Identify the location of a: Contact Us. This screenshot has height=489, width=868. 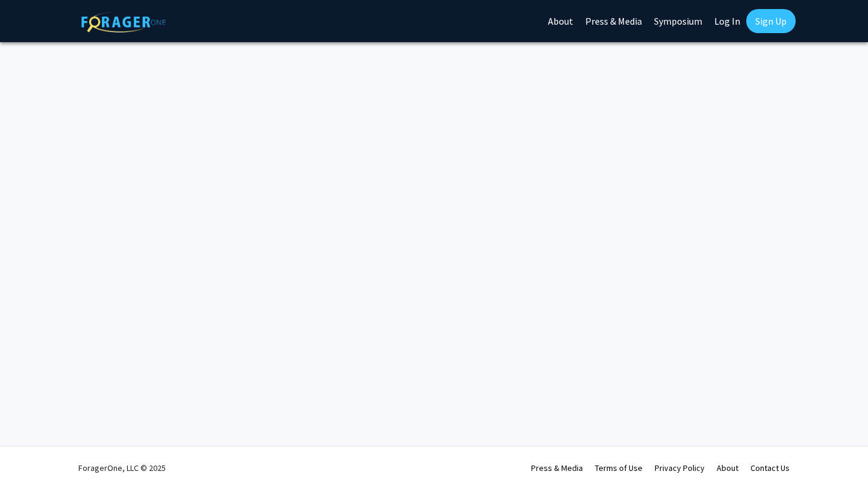
(770, 469).